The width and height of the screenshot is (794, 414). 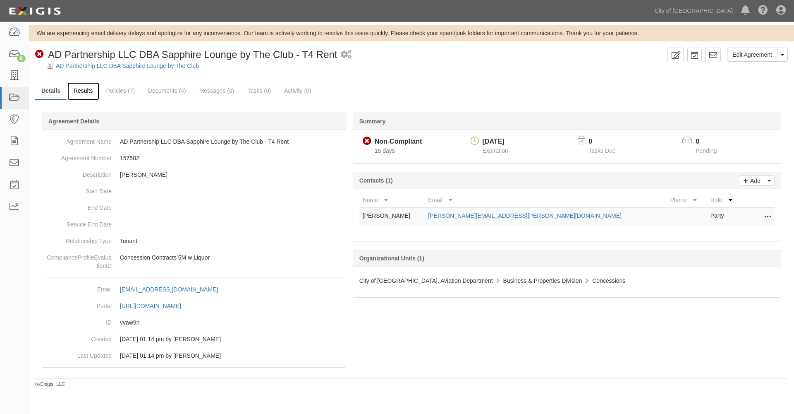 I want to click on p: Concession Contracts 5M w Liquor, so click(x=231, y=257).